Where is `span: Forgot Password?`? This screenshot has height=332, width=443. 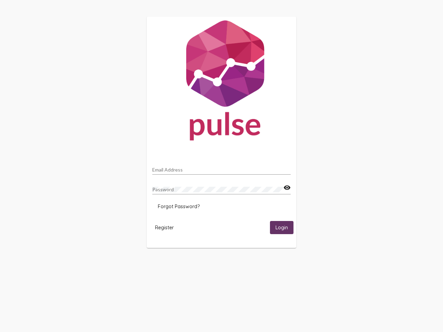 span: Forgot Password? is located at coordinates (179, 207).